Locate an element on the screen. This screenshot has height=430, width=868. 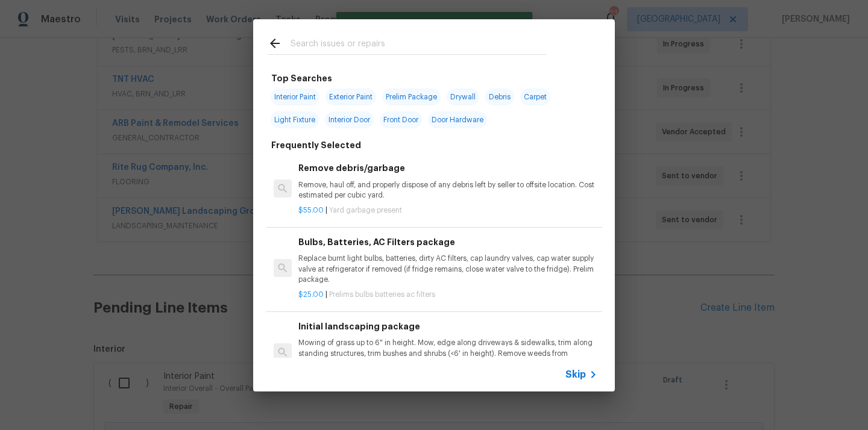
span: Drywall is located at coordinates (463, 97).